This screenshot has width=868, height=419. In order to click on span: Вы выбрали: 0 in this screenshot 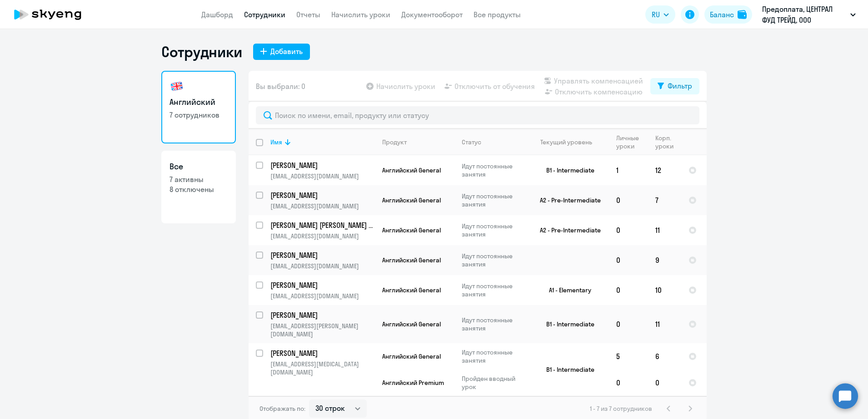, I will do `click(280, 86)`.